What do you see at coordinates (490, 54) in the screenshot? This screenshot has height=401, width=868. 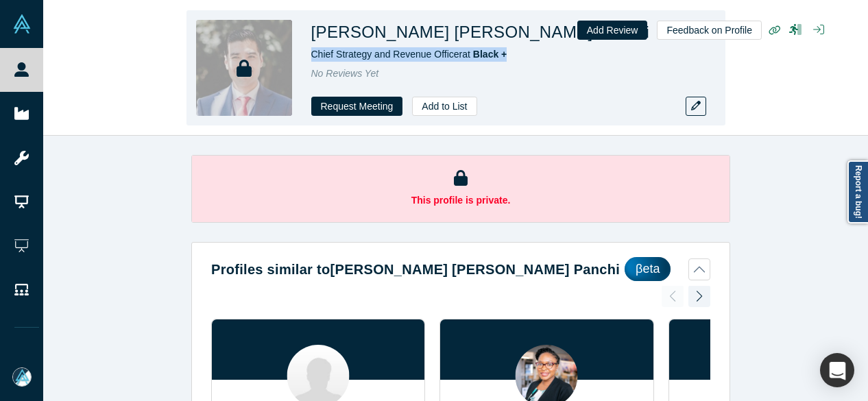 I see `span: Black +` at bounding box center [490, 54].